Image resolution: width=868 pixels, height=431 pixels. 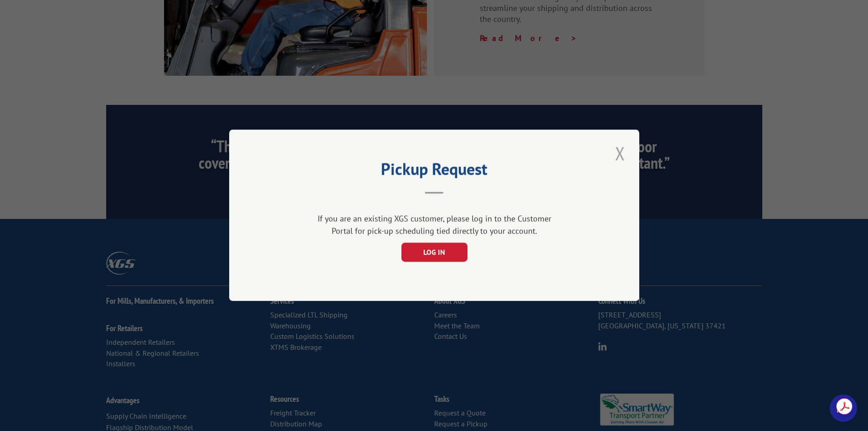 What do you see at coordinates (434, 172) in the screenshot?
I see `h2: Pickup Request` at bounding box center [434, 172].